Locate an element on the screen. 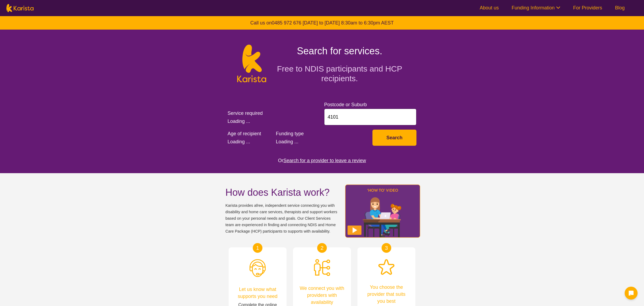  label: Age of recipient is located at coordinates (244, 134).